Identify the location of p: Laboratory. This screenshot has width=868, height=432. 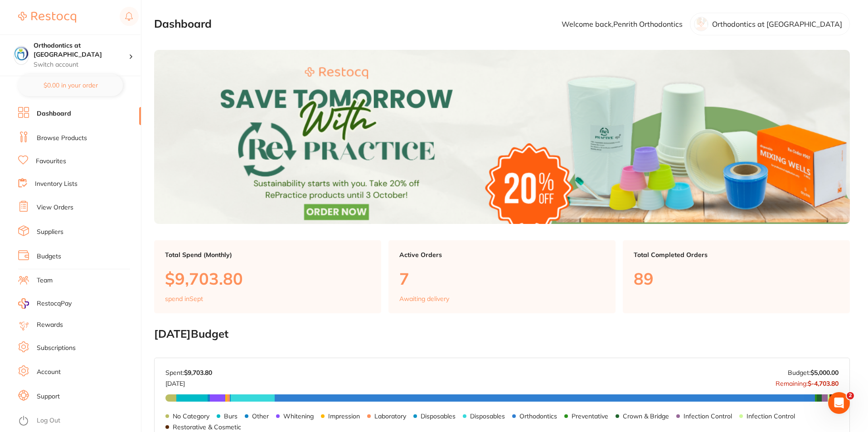
(390, 416).